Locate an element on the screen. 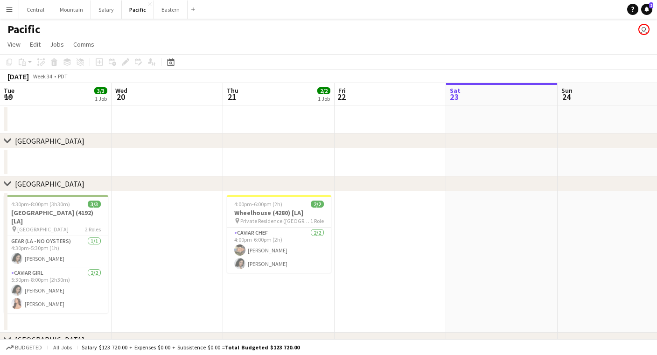 The height and width of the screenshot is (355, 657). a: View is located at coordinates (14, 44).